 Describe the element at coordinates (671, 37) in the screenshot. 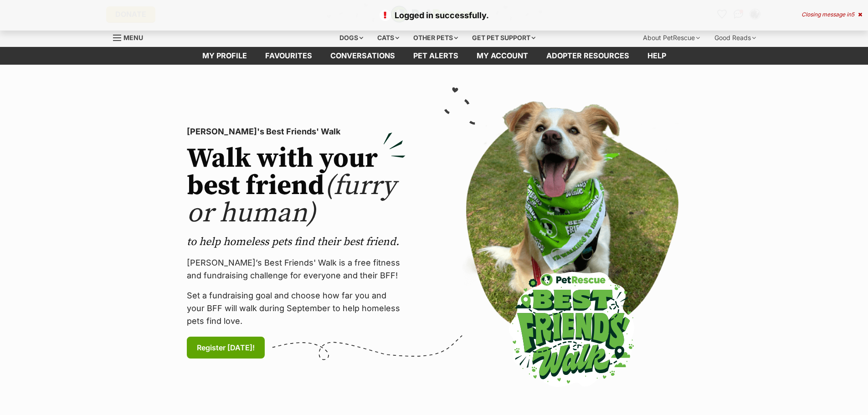

I see `div: About PetRescue` at that location.